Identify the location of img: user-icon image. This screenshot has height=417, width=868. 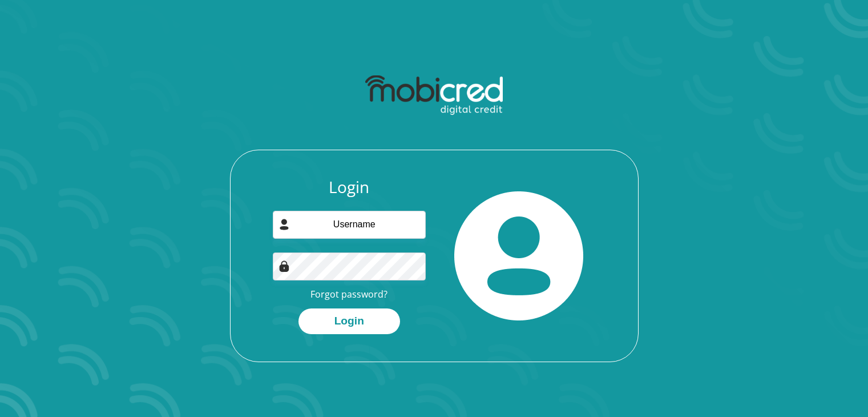
(284, 224).